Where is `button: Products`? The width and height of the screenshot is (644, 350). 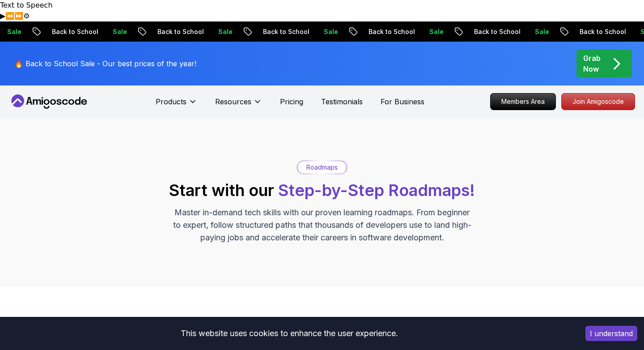
button: Products is located at coordinates (176, 105).